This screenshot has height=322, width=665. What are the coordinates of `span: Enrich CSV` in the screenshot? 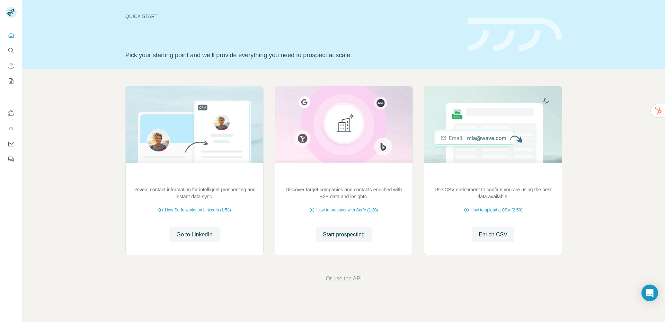 It's located at (493, 235).